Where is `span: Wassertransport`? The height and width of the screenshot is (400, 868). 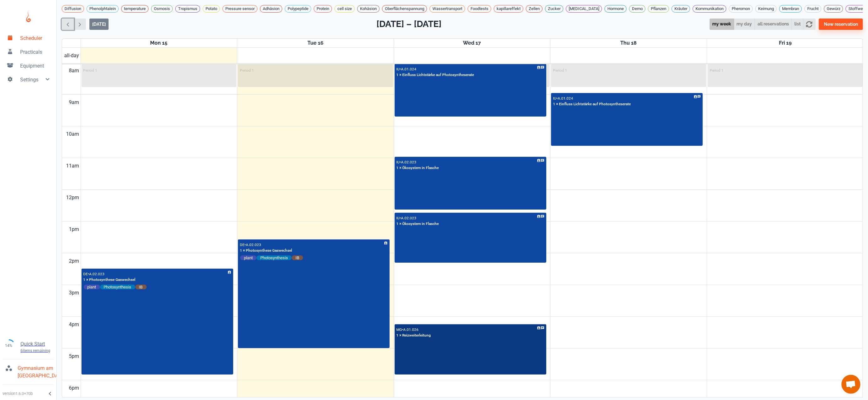
span: Wassertransport is located at coordinates (447, 9).